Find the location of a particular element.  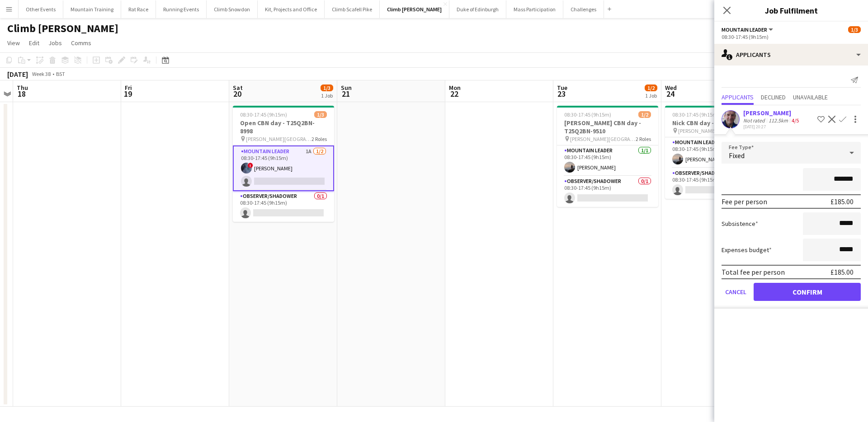

h3: Open CBN day - T25Q2BN-8998 is located at coordinates (284, 127).